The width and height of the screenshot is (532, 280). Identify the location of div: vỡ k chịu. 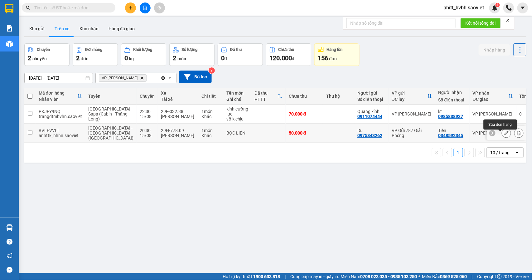
(237, 119).